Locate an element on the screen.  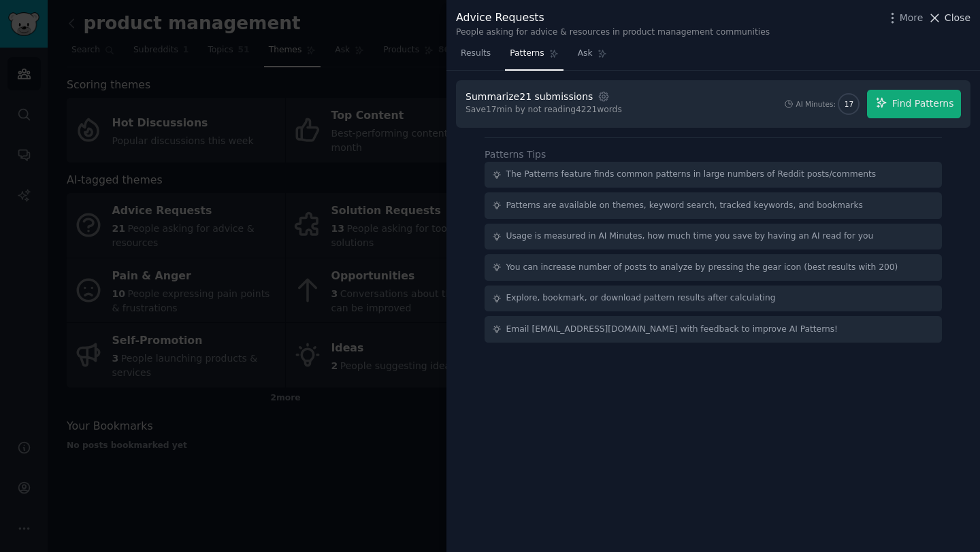
div: AI Minutes: is located at coordinates (815, 104).